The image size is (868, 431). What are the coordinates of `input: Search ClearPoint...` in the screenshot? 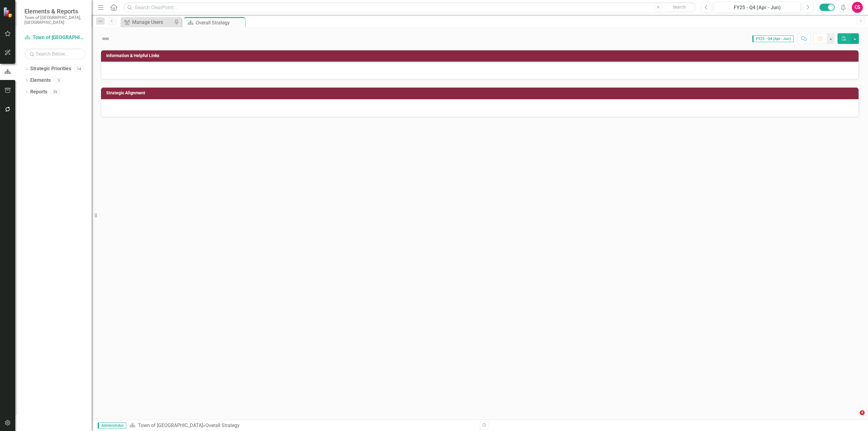 It's located at (410, 7).